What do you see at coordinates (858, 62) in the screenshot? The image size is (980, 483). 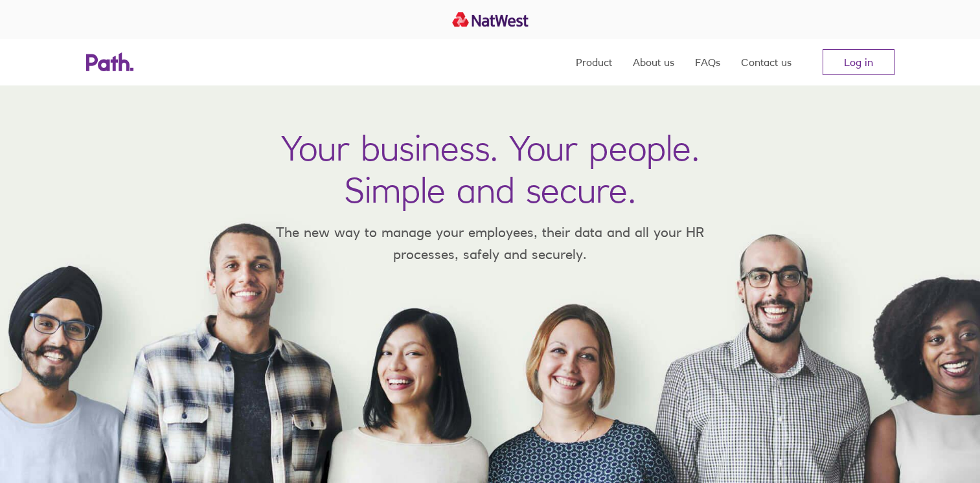 I see `a: Log in` at bounding box center [858, 62].